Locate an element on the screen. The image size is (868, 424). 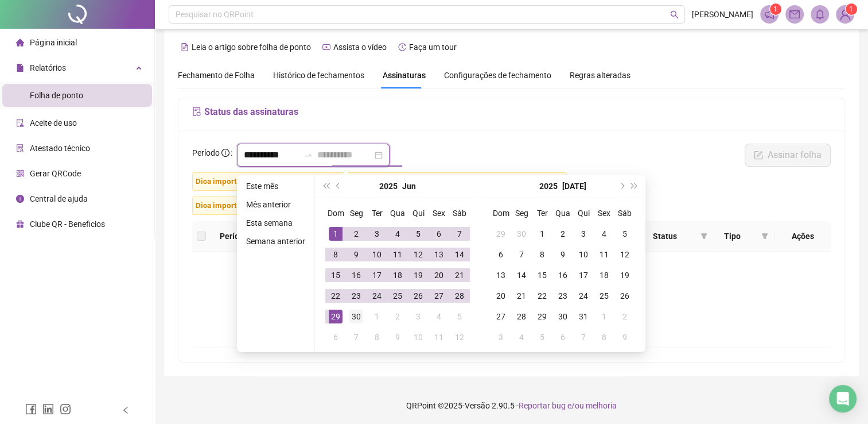
span: 1 is located at coordinates (851, 9).